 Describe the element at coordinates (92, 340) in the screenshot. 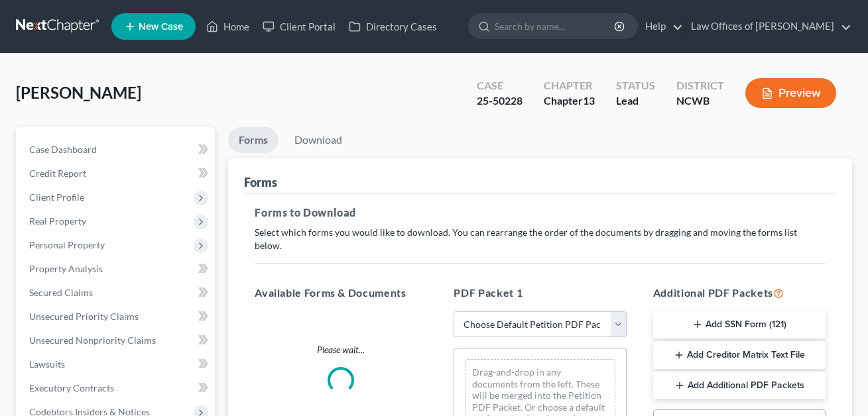

I see `span: Unsecured Nonpriority Claims` at that location.